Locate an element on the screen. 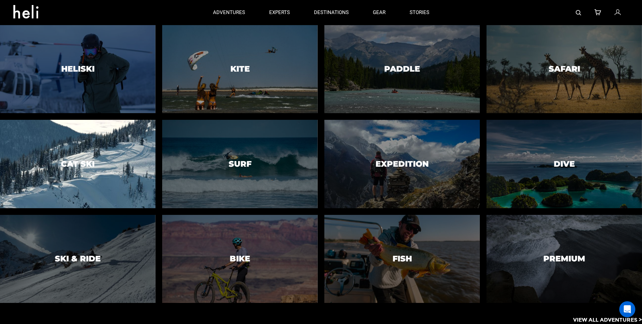 Image resolution: width=642 pixels, height=324 pixels. p: destinations is located at coordinates (332, 12).